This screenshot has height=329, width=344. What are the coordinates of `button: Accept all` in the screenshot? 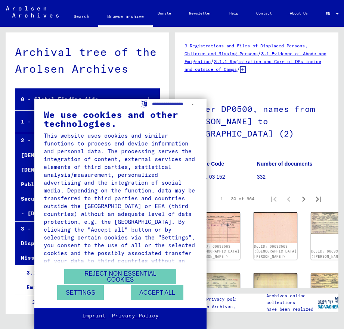 It's located at (157, 292).